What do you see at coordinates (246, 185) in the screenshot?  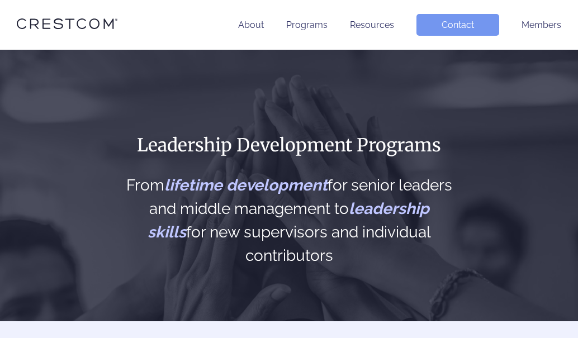 I see `span: lifetime development` at bounding box center [246, 185].